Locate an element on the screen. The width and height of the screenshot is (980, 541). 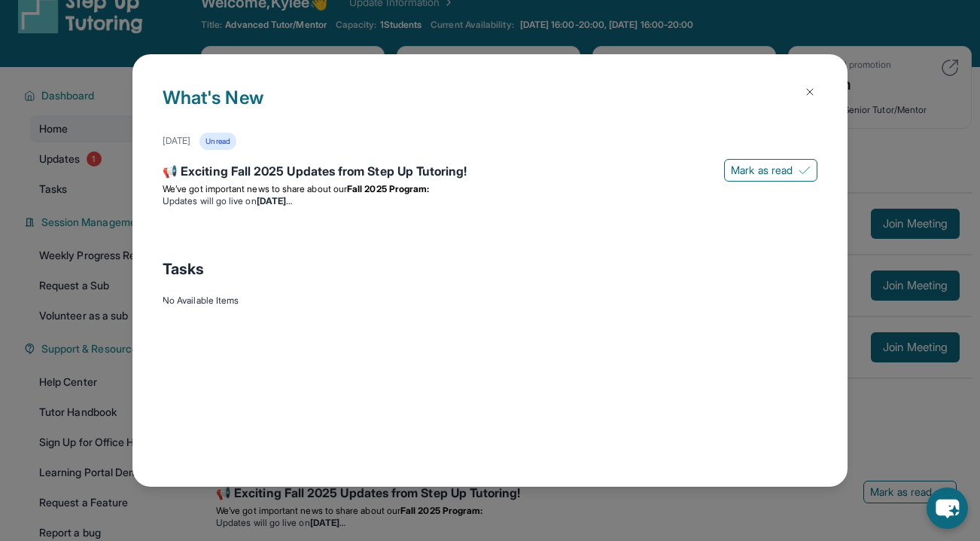
div: No Available Items is located at coordinates (490, 301).